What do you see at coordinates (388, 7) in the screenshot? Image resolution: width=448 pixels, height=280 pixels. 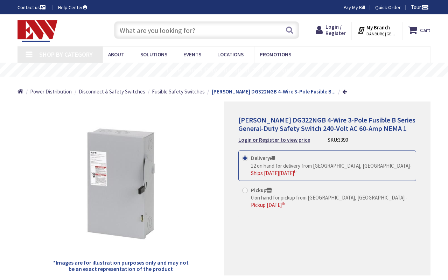 I see `a: Quick Order` at bounding box center [388, 7].